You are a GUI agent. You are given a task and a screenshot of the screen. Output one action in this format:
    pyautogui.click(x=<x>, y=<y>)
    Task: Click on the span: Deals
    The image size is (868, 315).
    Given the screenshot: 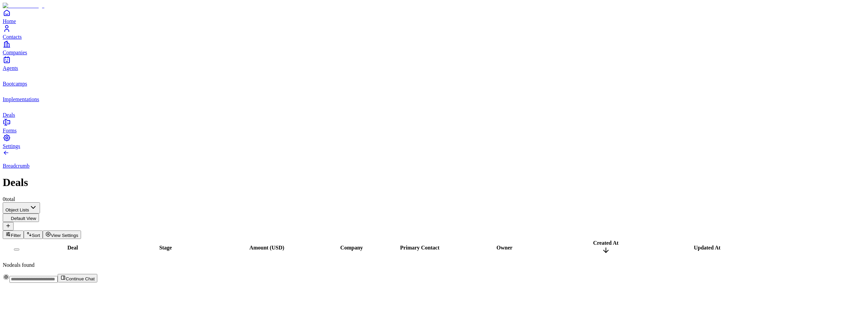 What is the action you would take?
    pyautogui.click(x=9, y=115)
    